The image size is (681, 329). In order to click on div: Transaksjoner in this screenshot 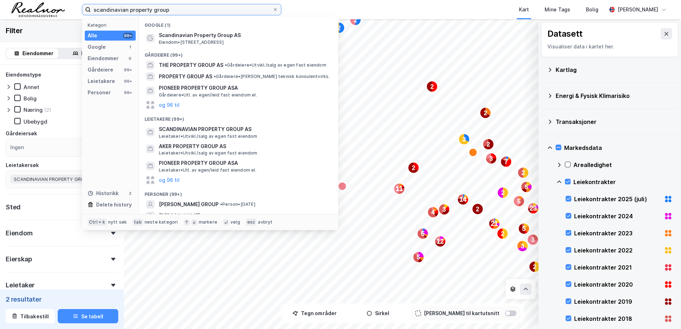, I will do `click(614, 122)`.